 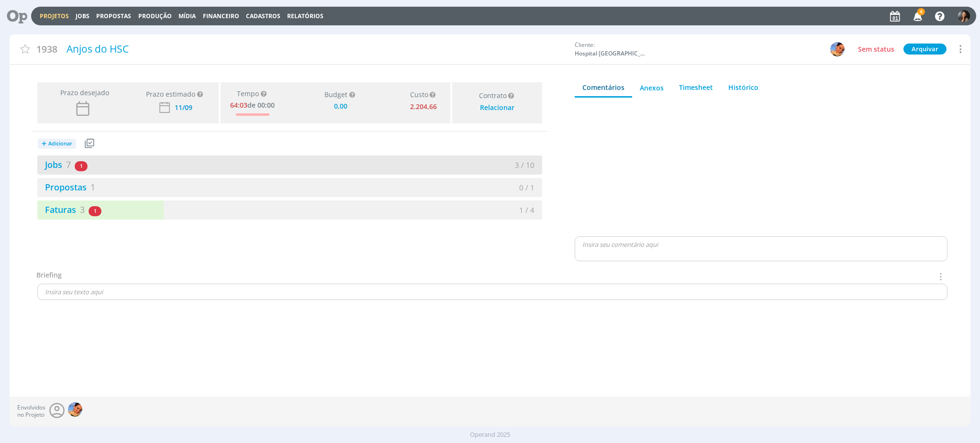 What do you see at coordinates (61, 210) in the screenshot?
I see `a: Faturas` at bounding box center [61, 210].